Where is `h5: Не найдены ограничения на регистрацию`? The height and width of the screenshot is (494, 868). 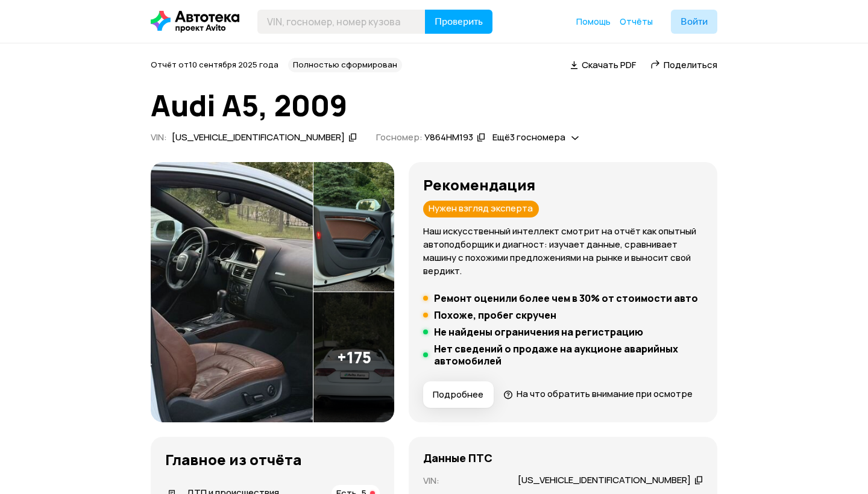 h5: Не найдены ограничения на регистрацию is located at coordinates (538, 332).